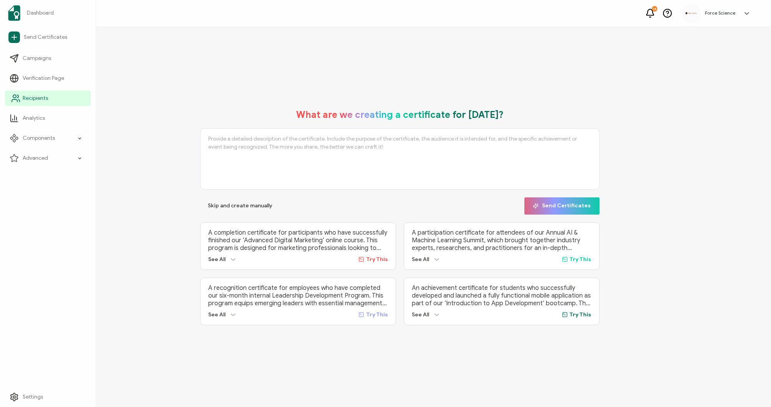 The height and width of the screenshot is (407, 771). I want to click on span: Dashboard, so click(40, 13).